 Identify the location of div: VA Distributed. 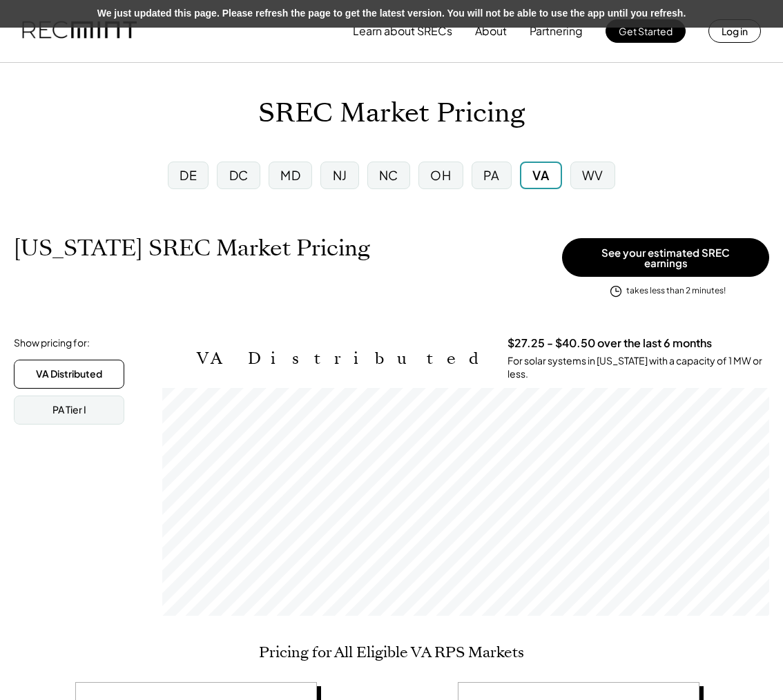
(69, 374).